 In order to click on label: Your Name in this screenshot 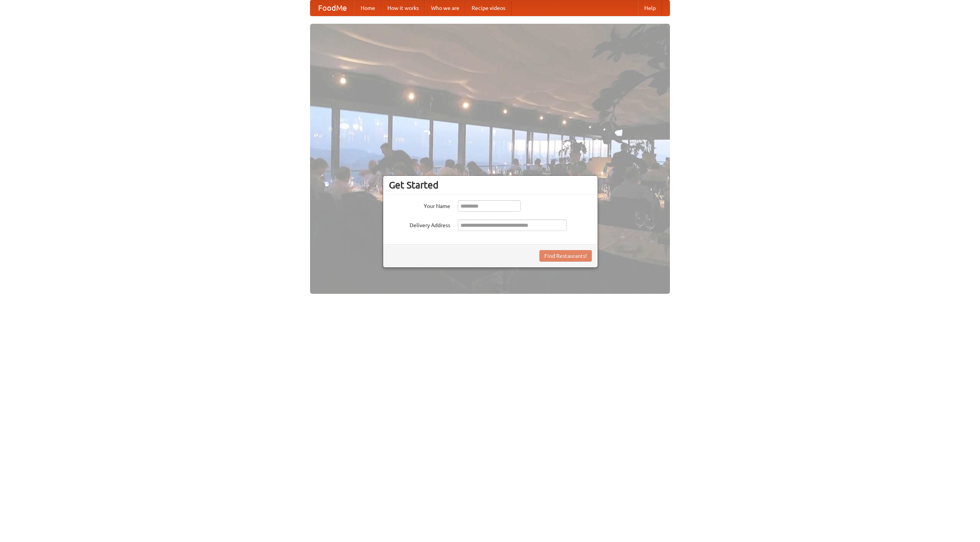, I will do `click(420, 205)`.